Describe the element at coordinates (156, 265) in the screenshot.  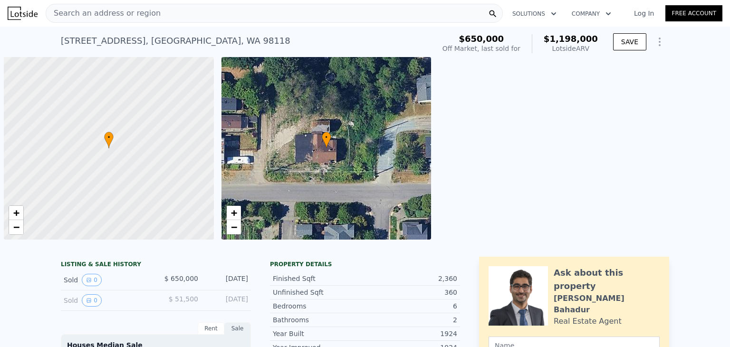
I see `div: LISTING & SALE HISTORY` at that location.